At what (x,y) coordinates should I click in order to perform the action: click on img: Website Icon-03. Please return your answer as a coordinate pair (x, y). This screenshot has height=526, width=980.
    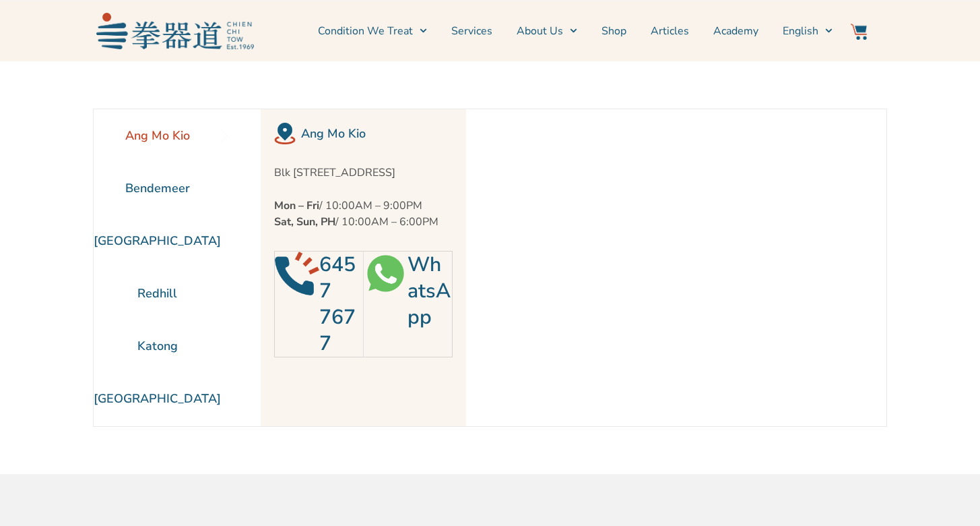
    Looking at the image, I should click on (859, 31).